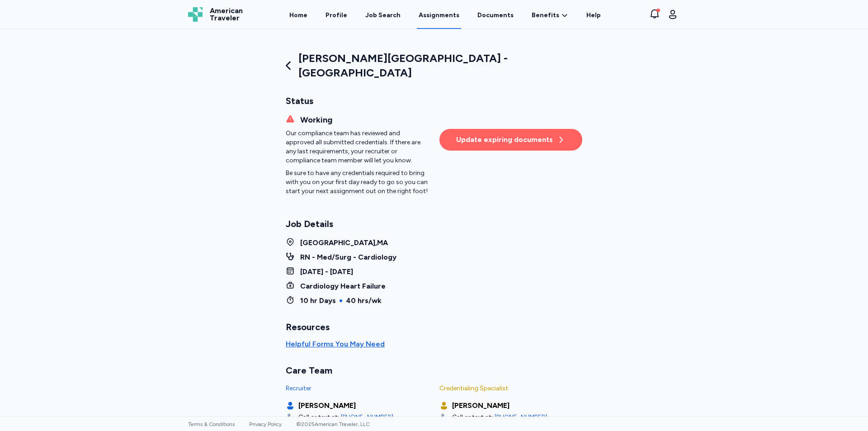  Describe the element at coordinates (357, 162) in the screenshot. I see `div: Our compliance team has reviewed and approved all submitted credentials. If there are any last re...` at that location.